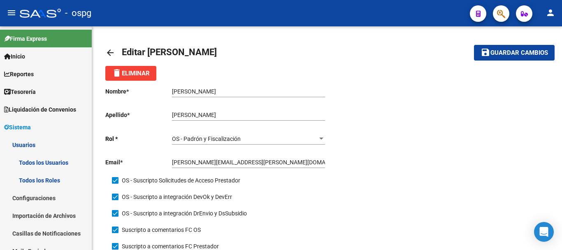 The height and width of the screenshot is (250, 562). What do you see at coordinates (161, 230) in the screenshot?
I see `span: Suscripto a comentarios FC OS` at bounding box center [161, 230].